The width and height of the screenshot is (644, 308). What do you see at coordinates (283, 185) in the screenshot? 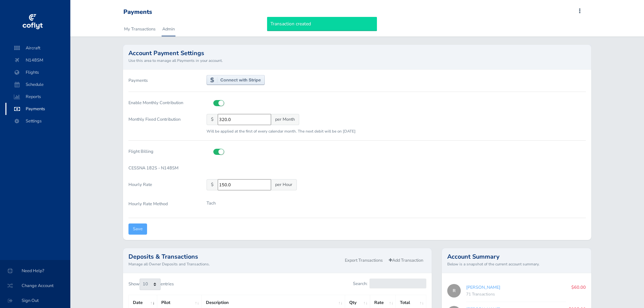
I see `span: per Hour` at bounding box center [283, 185].